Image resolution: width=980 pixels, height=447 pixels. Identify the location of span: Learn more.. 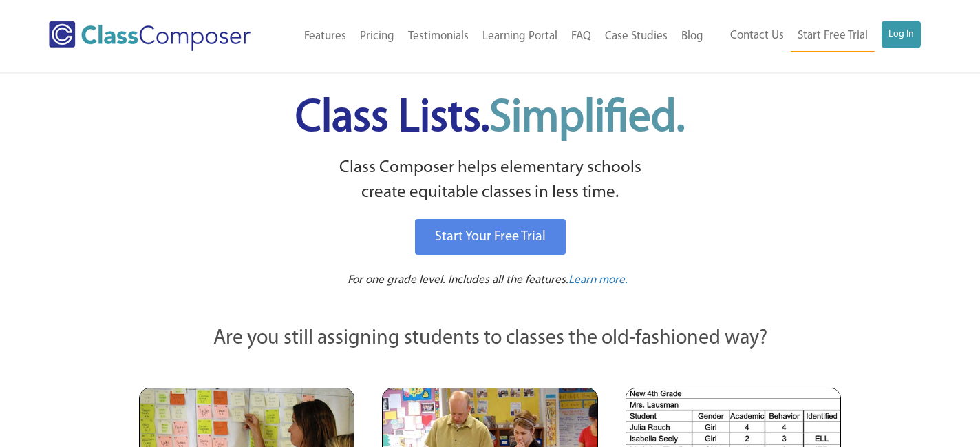
(598, 279).